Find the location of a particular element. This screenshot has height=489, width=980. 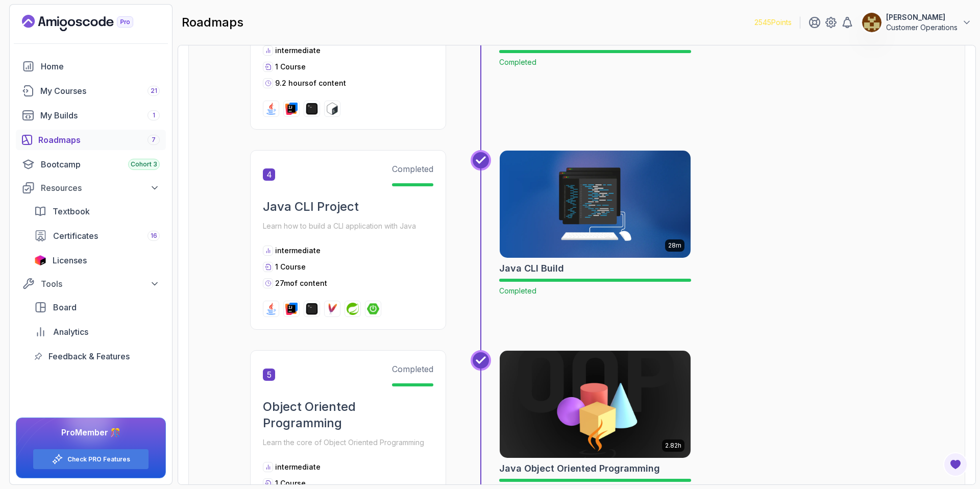

h2: roadmaps is located at coordinates (213, 23).